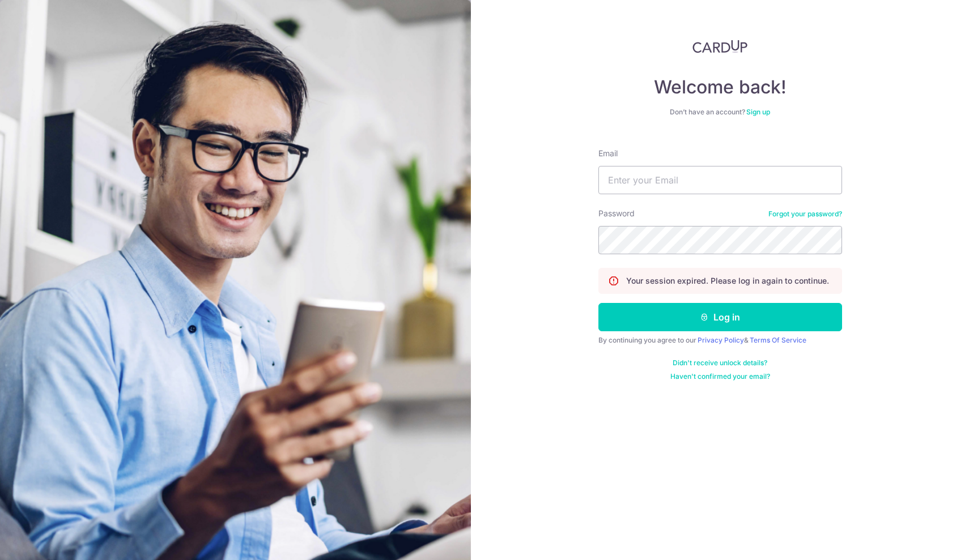 This screenshot has height=560, width=969. I want to click on div: Don’t have an account?, so click(721, 112).